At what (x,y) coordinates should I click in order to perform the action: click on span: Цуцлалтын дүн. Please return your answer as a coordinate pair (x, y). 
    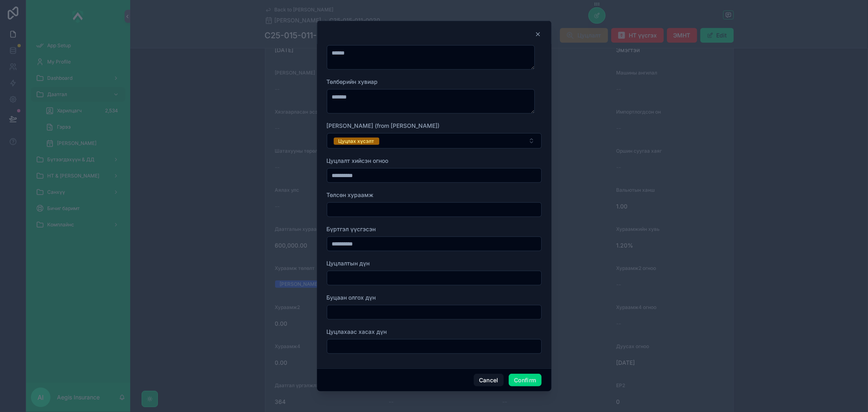
    Looking at the image, I should click on (348, 263).